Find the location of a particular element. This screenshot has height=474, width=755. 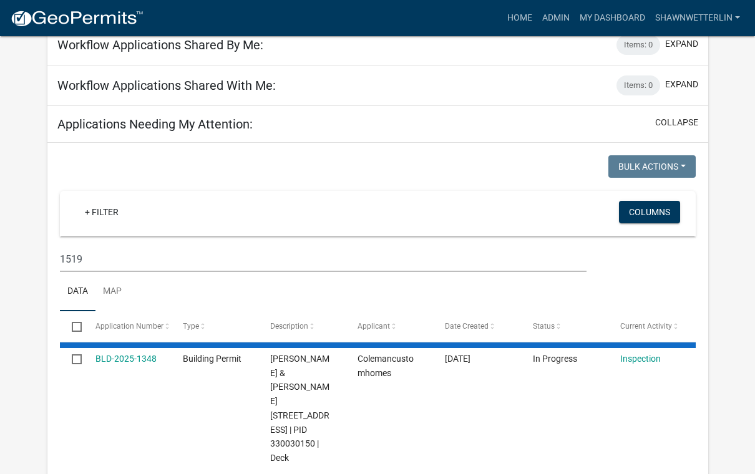

span: Application Number is located at coordinates (129, 326).